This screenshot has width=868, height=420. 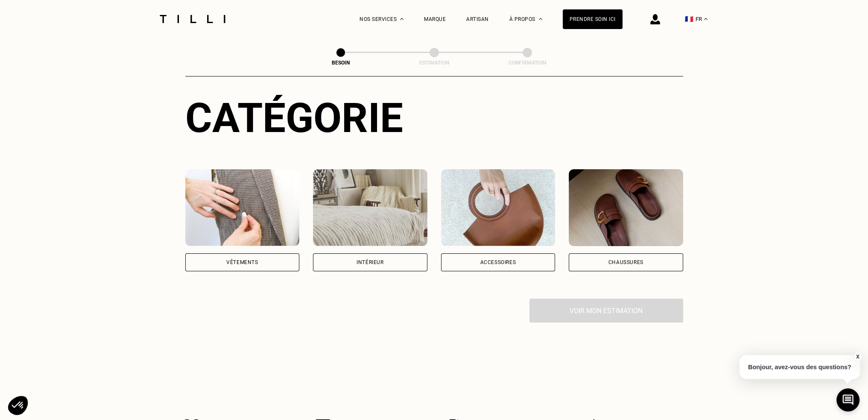 What do you see at coordinates (540, 18) in the screenshot?
I see `img: Menu déroulant à propos` at bounding box center [540, 18].